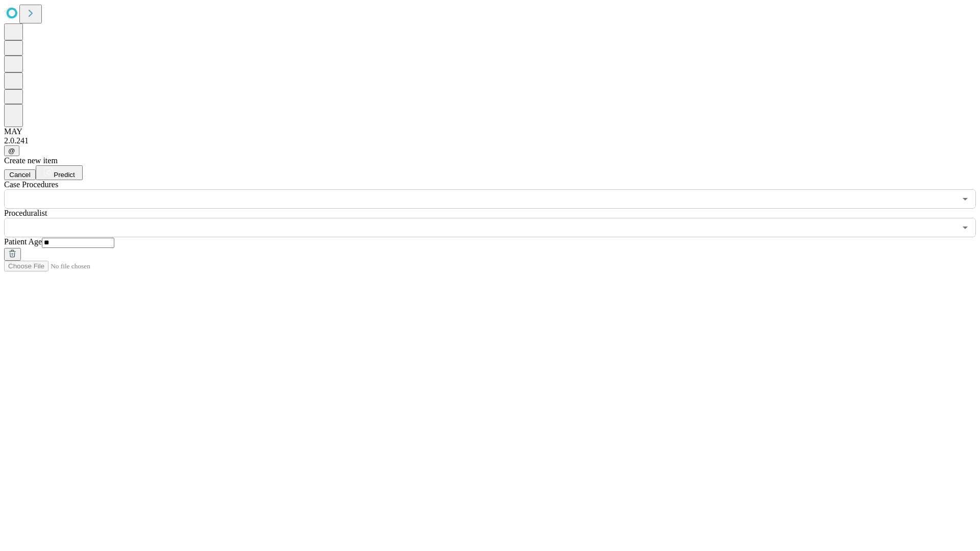 The image size is (980, 551). What do you see at coordinates (63, 174) in the screenshot?
I see `span: Predict` at bounding box center [63, 174].